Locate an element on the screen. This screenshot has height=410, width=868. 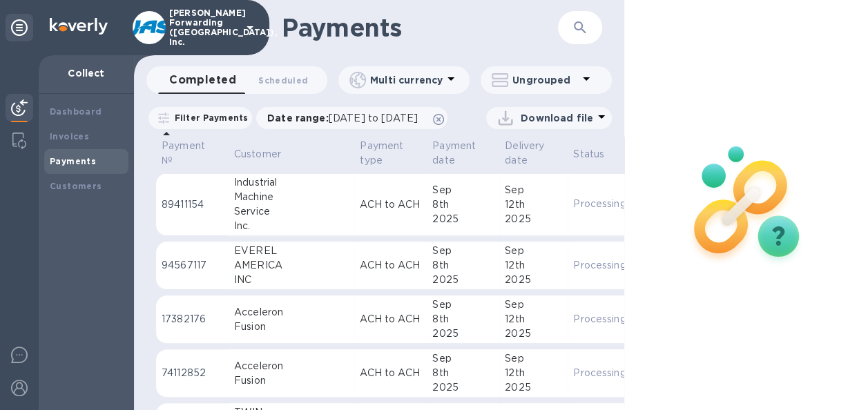
div: EVEREL is located at coordinates (292, 251).